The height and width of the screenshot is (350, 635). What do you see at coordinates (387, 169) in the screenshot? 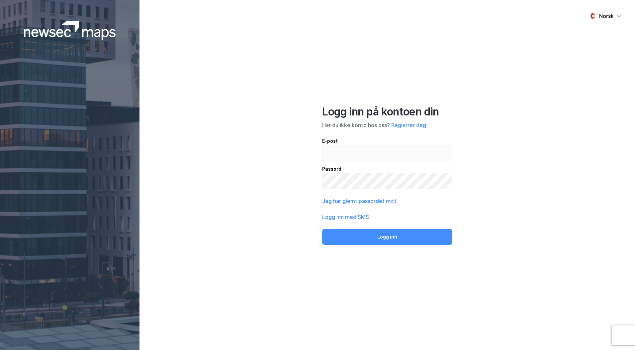
I see `div: Passord` at bounding box center [387, 169].